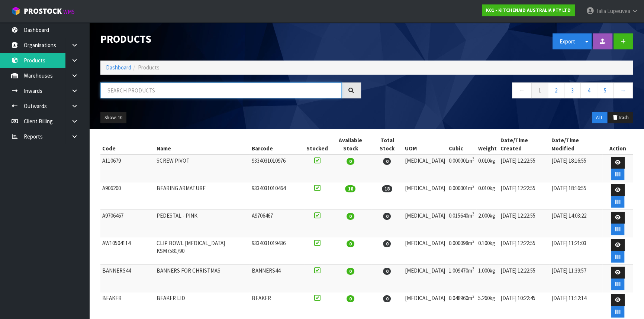 Image resolution: width=644 pixels, height=319 pixels. Describe the element at coordinates (605, 90) in the screenshot. I see `a: 5` at that location.